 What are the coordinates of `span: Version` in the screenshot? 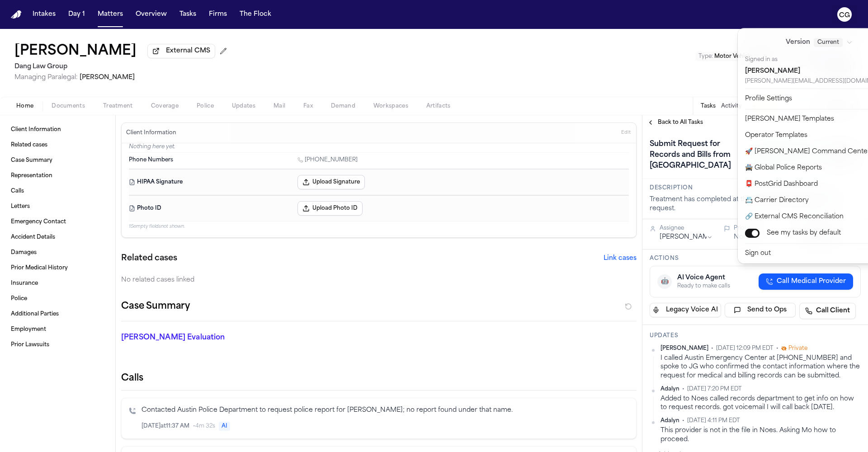 It's located at (798, 43).